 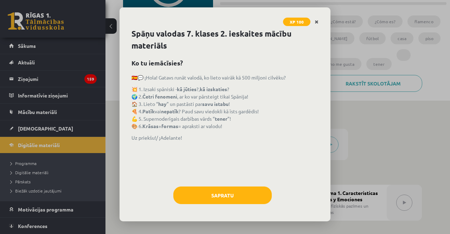 I want to click on h1: Spāņu valodas 7. klases 2. ieskaites mācību materiāls, so click(x=225, y=40).